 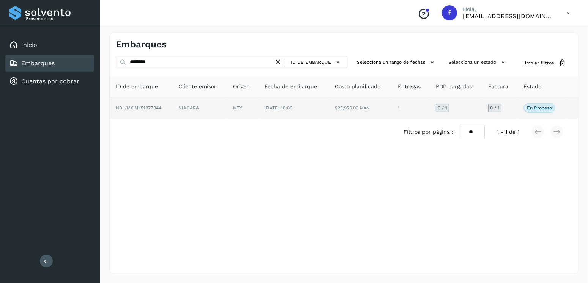 What do you see at coordinates (141, 44) in the screenshot?
I see `h4: Embarques` at bounding box center [141, 44].